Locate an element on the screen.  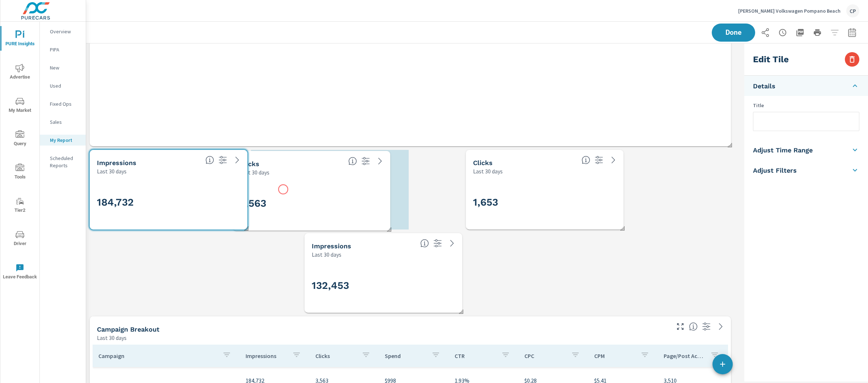
span: PURE Insights is located at coordinates (20, 39).